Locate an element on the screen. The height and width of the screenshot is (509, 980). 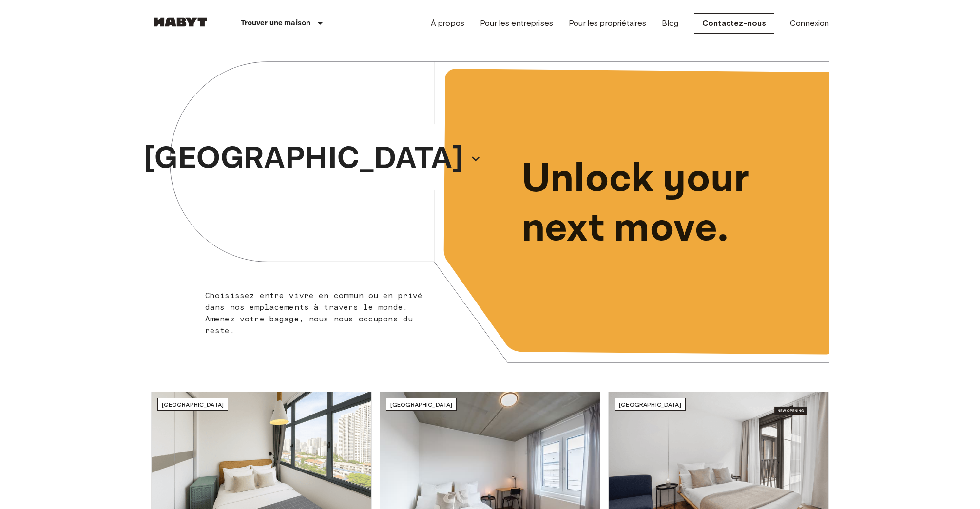
a: Connexion is located at coordinates (809, 23).